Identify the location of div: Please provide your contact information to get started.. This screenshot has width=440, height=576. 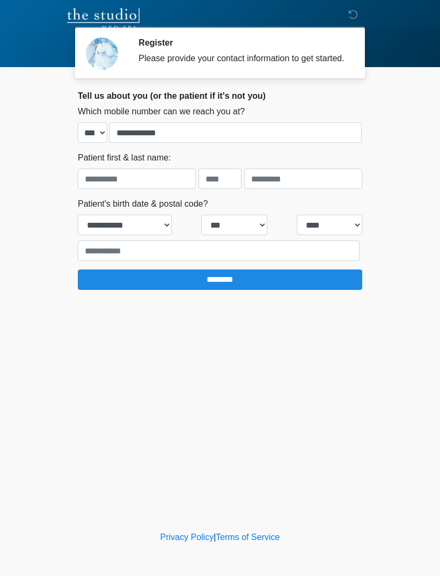
(242, 59).